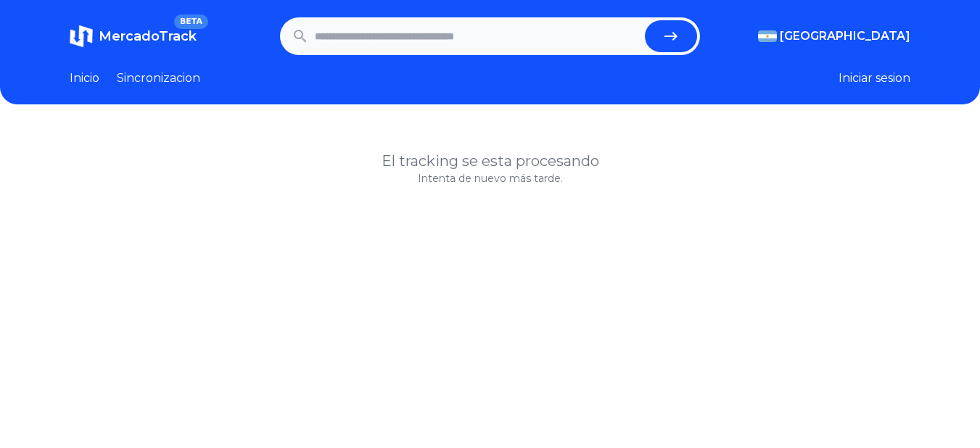 This screenshot has height=448, width=980. Describe the element at coordinates (84, 79) in the screenshot. I see `a: Inicio` at that location.